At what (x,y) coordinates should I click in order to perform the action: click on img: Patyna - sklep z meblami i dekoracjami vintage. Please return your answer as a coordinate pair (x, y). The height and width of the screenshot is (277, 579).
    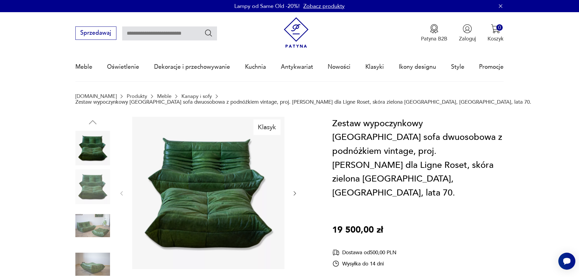
    Looking at the image, I should click on (296, 33).